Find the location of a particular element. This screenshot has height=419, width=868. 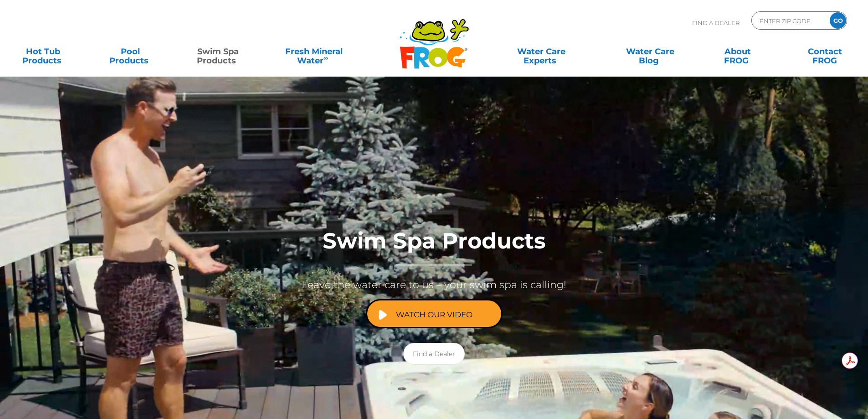

a: Fresh MineralWater∞ is located at coordinates (313, 52).